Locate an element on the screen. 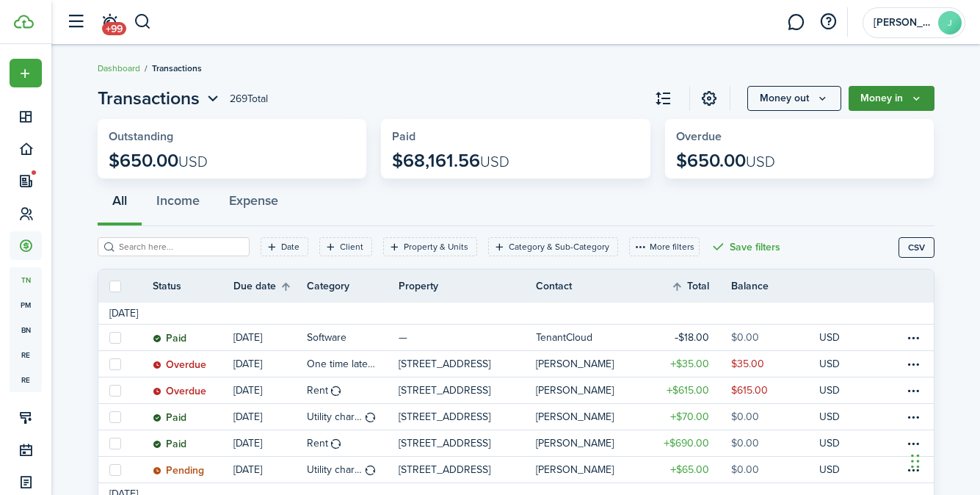  avatar-text: J is located at coordinates (950, 23).